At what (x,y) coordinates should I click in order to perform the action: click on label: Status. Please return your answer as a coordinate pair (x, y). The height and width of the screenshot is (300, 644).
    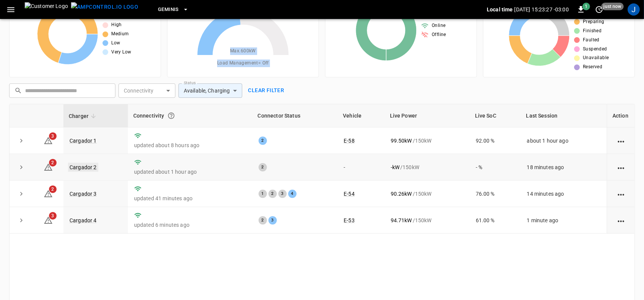
    Looking at the image, I should click on (190, 83).